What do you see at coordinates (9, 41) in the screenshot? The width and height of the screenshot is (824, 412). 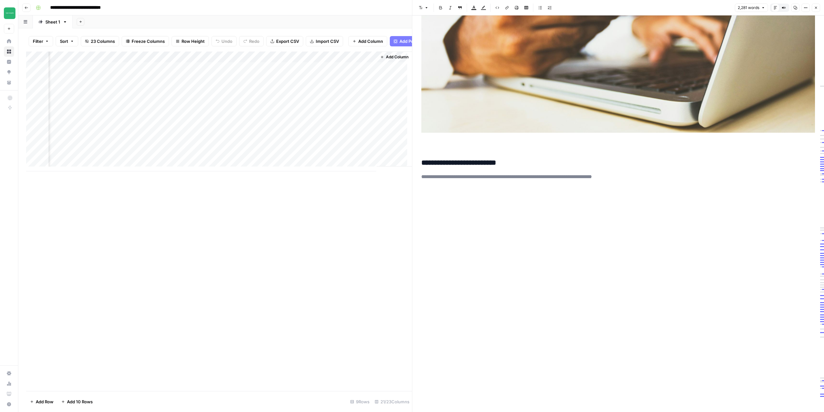 I see `a: Home` at bounding box center [9, 41].